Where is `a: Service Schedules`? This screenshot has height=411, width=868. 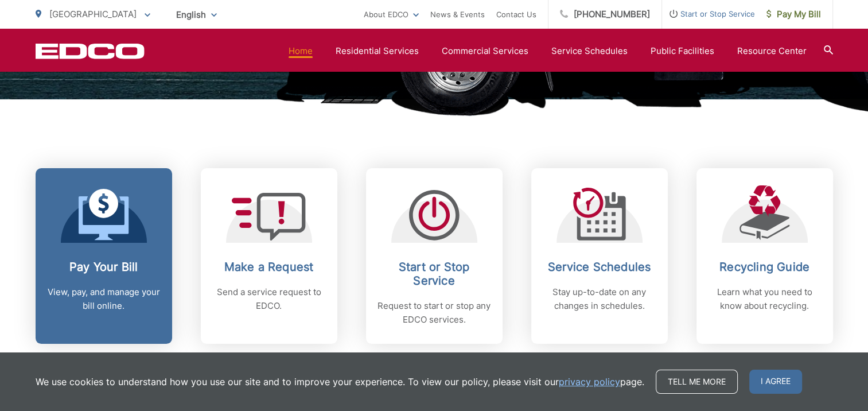
a: Service Schedules is located at coordinates (589, 51).